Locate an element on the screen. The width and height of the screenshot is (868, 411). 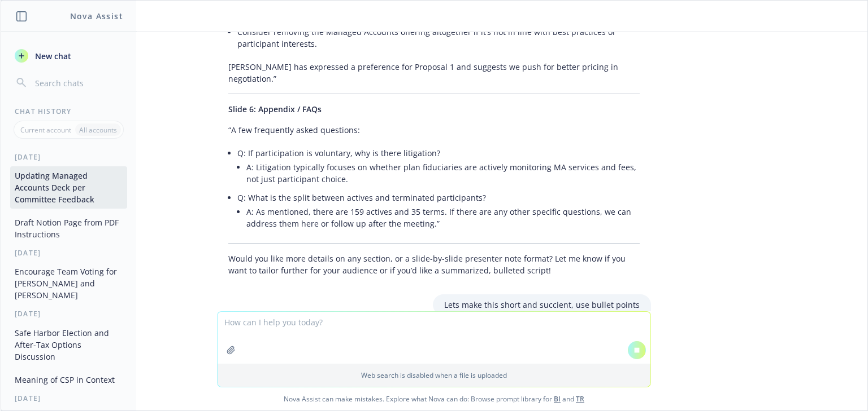
p: Lets make this short and succient, use bullet points is located at coordinates (542, 305).